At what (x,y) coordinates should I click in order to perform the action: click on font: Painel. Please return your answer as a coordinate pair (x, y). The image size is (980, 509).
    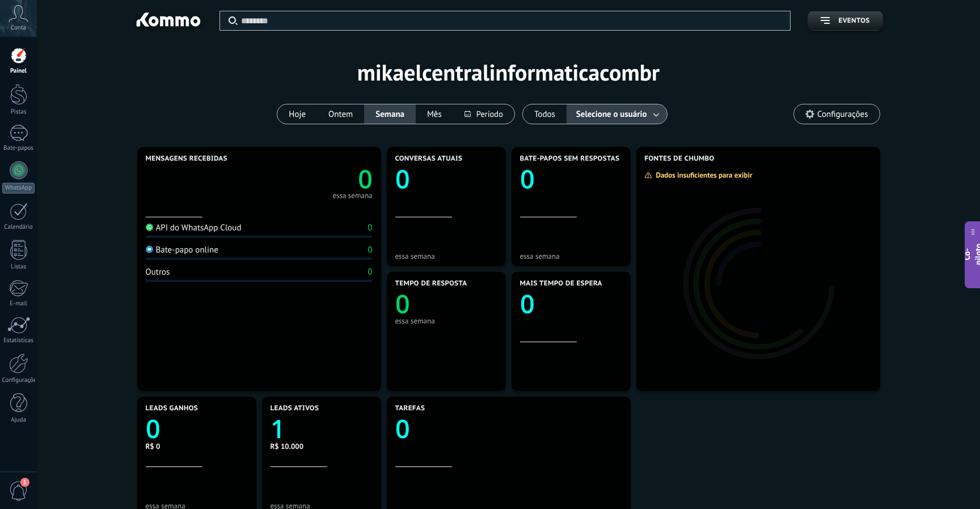
    Looking at the image, I should click on (18, 71).